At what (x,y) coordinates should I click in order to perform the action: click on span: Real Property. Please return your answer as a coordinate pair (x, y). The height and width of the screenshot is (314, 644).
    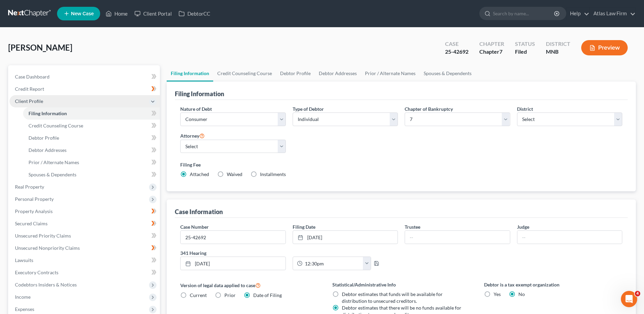
    Looking at the image, I should click on (29, 186).